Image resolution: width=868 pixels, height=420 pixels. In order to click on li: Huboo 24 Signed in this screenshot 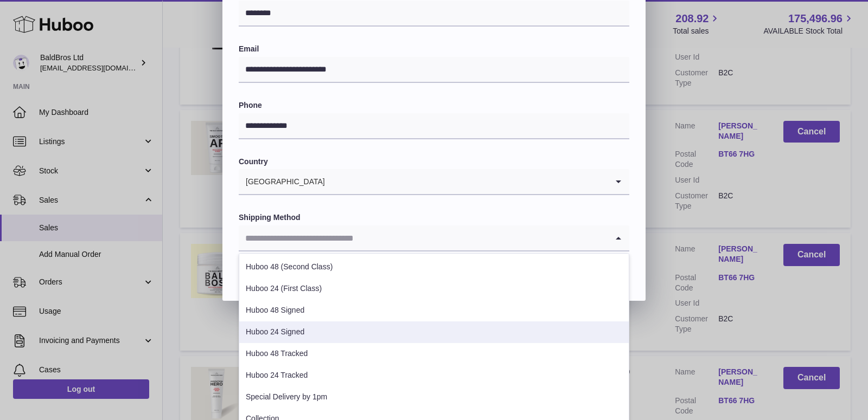, I will do `click(434, 332)`.